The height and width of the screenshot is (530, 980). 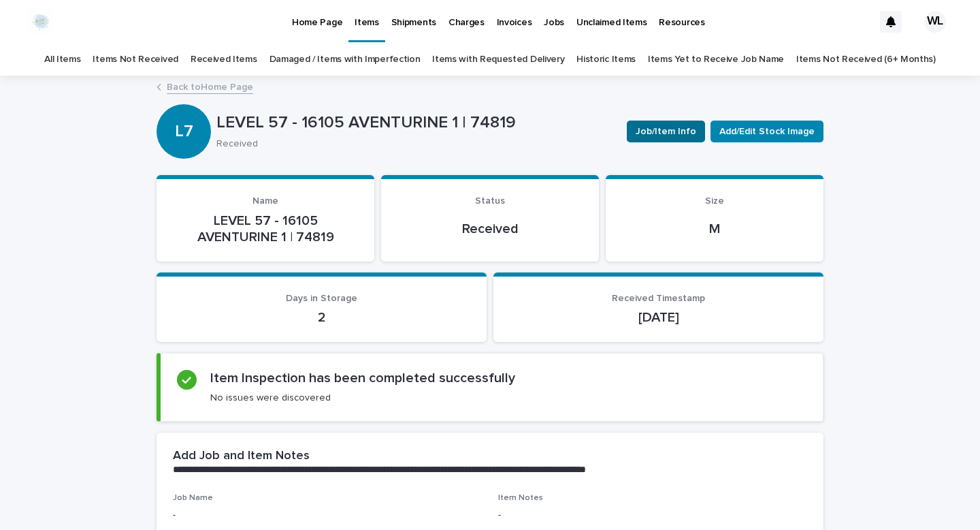 I want to click on a: All Items, so click(x=62, y=59).